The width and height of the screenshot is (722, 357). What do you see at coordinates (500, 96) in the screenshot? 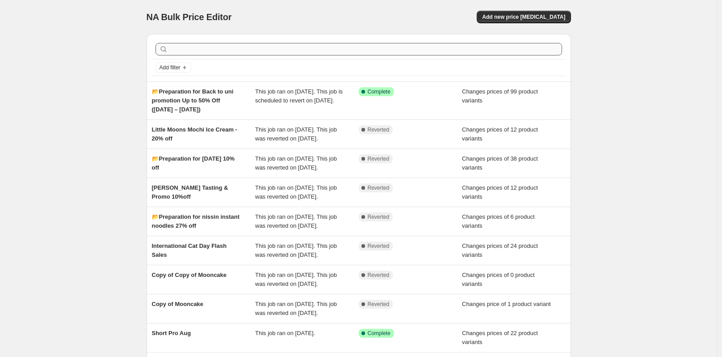
I see `span: Changes prices of 99 product variants` at bounding box center [500, 96].